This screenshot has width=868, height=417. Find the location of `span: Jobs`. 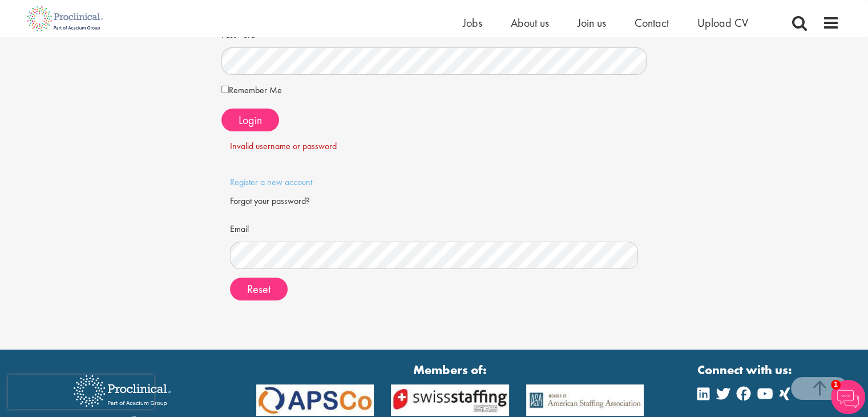

span: Jobs is located at coordinates (473, 23).